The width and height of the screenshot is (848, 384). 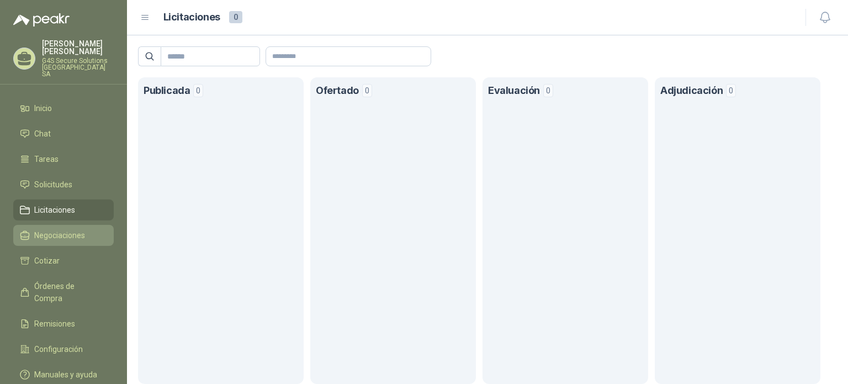 What do you see at coordinates (691, 91) in the screenshot?
I see `h1: Adjudicación` at bounding box center [691, 91].